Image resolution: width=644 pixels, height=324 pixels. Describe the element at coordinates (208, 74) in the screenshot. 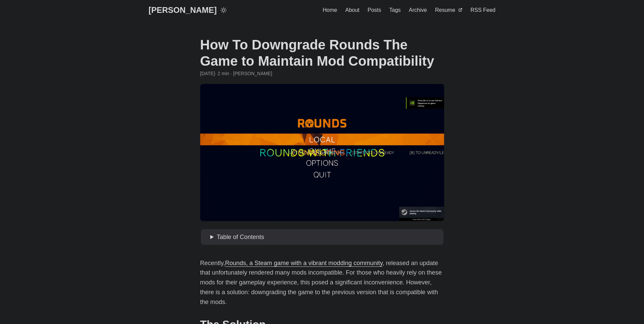

I see `span: 2024-03-24 12:50:54 -0400 -0400` at that location.